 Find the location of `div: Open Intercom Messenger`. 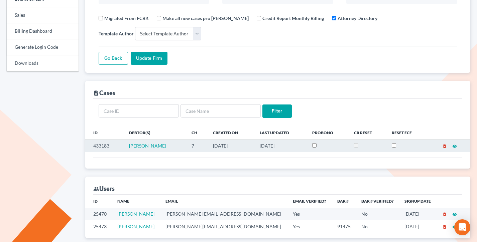

div: Open Intercom Messenger is located at coordinates (462, 227).